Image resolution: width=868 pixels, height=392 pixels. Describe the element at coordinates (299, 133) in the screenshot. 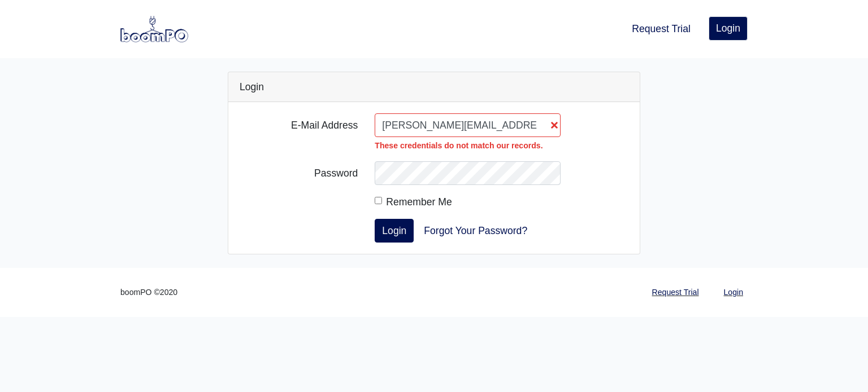

I see `label: E-Mail Address` at that location.